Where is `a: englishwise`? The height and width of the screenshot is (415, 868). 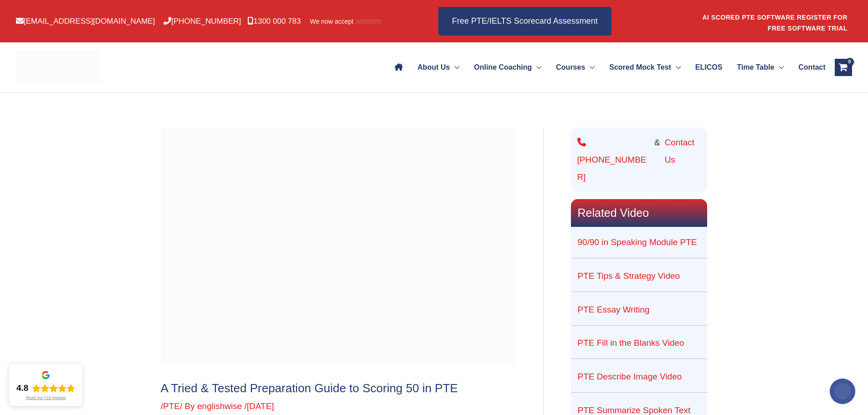
a: englishwise is located at coordinates (221, 406).